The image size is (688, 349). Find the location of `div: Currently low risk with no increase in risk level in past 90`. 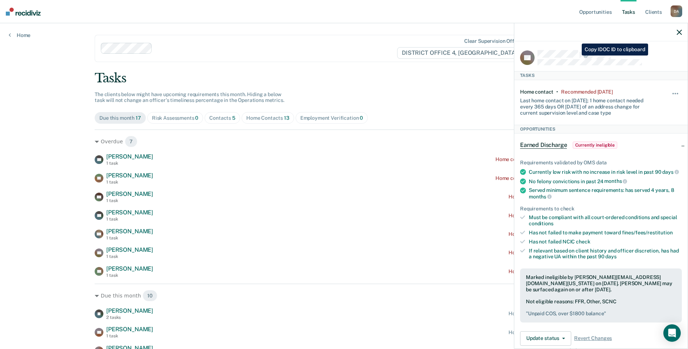

div: Currently low risk with no increase in risk level in past 90 is located at coordinates (605, 172).